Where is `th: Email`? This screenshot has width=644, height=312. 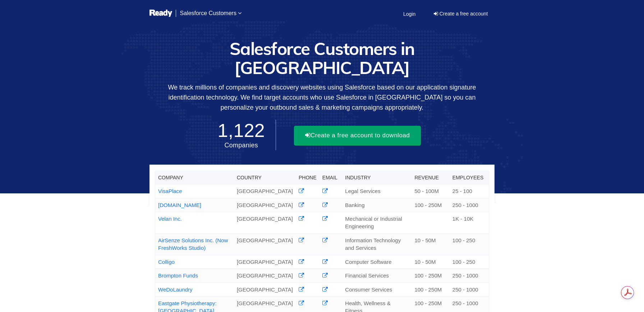 th: Email is located at coordinates (331, 178).